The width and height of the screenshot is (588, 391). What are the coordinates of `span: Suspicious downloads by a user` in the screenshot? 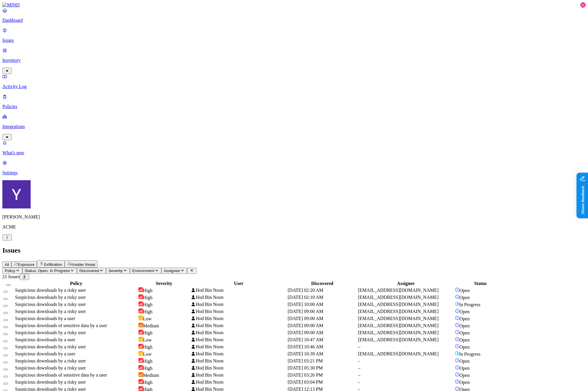 It's located at (45, 318).